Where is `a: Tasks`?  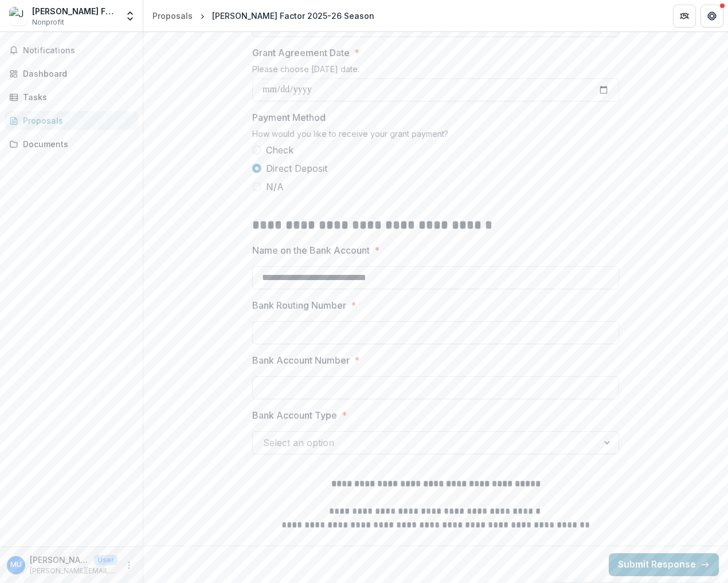 a: Tasks is located at coordinates (71, 97).